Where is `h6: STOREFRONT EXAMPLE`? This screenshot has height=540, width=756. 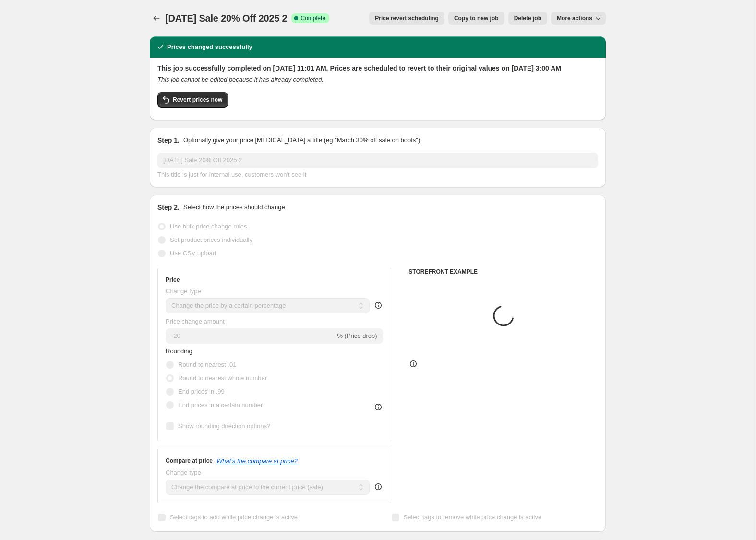 h6: STOREFRONT EXAMPLE is located at coordinates (503, 272).